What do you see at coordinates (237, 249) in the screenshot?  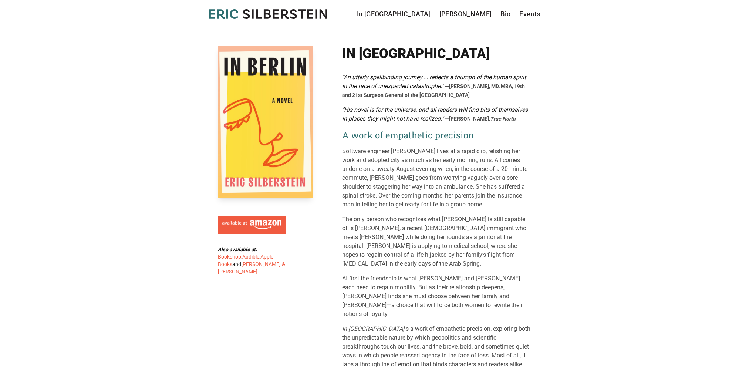 I see `b: Also available at:` at bounding box center [237, 249].